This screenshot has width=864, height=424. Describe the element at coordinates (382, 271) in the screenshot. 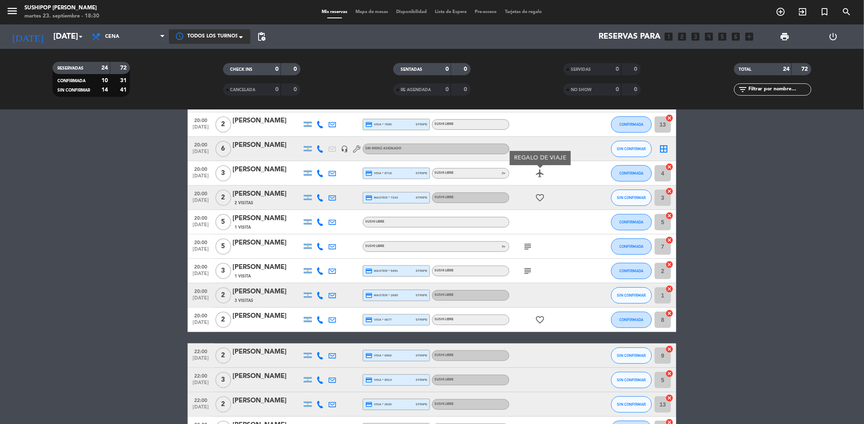

I see `span: master * 9491` at that location.